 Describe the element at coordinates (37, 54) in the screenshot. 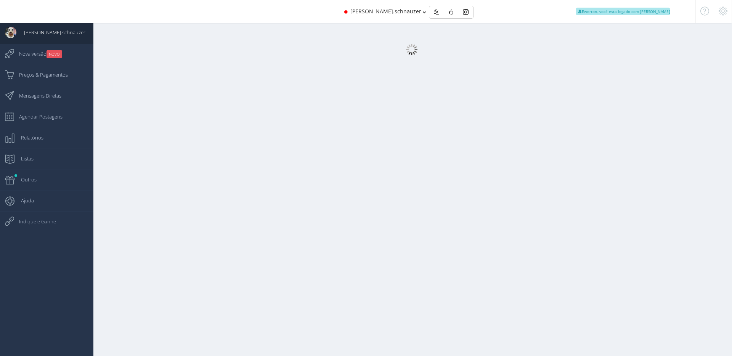

I see `span: Nova versão` at that location.